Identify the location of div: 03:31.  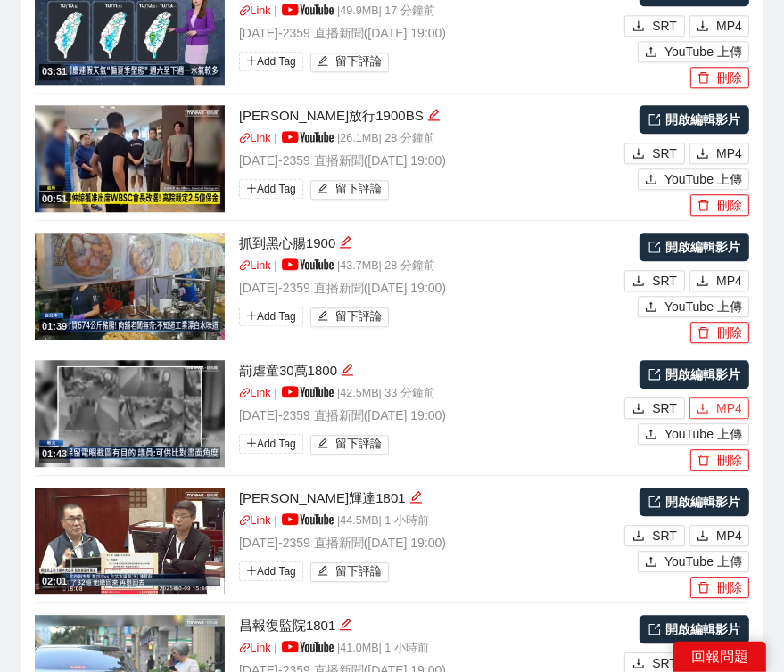
(54, 71).